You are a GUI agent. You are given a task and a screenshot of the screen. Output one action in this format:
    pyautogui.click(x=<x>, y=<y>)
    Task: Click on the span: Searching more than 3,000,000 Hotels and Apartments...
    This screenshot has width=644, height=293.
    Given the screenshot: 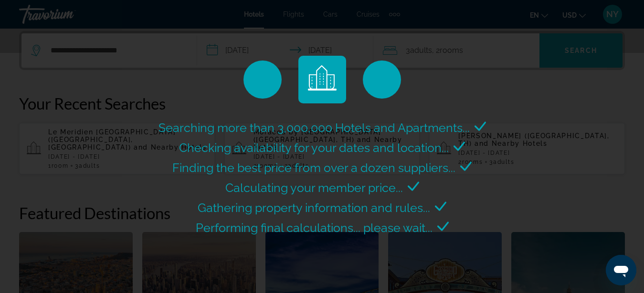 What is the action you would take?
    pyautogui.click(x=314, y=128)
    